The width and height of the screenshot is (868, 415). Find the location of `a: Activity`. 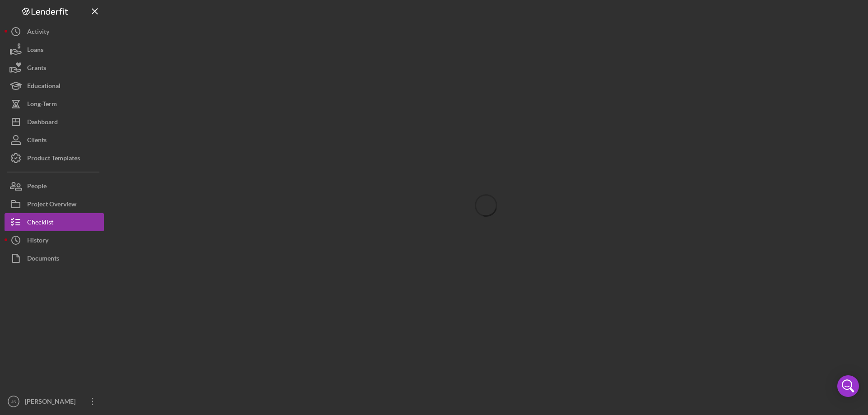

a: Activity is located at coordinates (54, 32).